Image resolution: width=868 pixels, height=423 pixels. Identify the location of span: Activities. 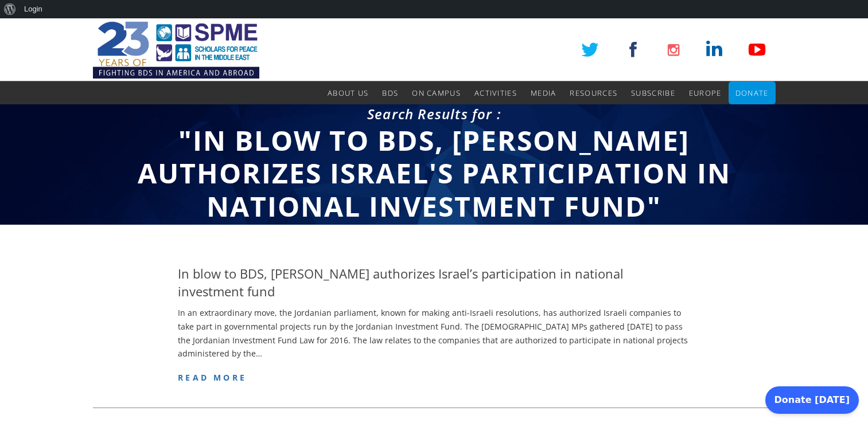
(495, 93).